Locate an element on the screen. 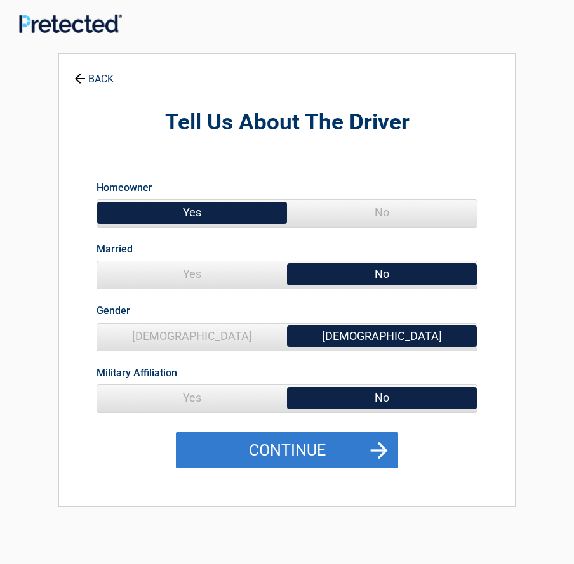 This screenshot has height=564, width=574. label: Homeowner is located at coordinates (124, 187).